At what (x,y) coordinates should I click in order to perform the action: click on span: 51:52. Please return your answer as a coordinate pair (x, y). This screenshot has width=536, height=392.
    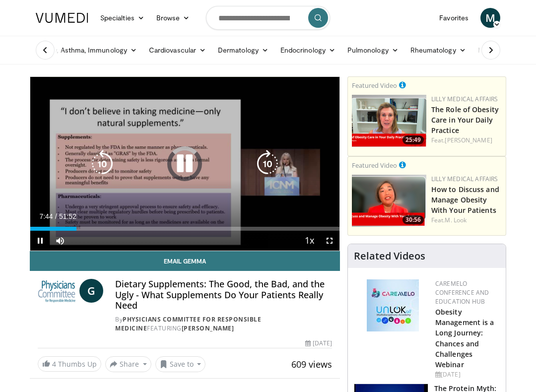
    Looking at the image, I should click on (68, 216).